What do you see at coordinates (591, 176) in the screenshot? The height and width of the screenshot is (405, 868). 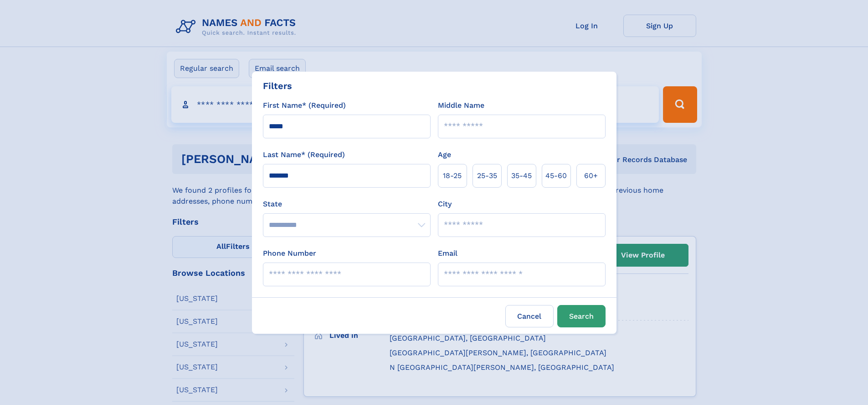 I see `span: 60+` at bounding box center [591, 176].